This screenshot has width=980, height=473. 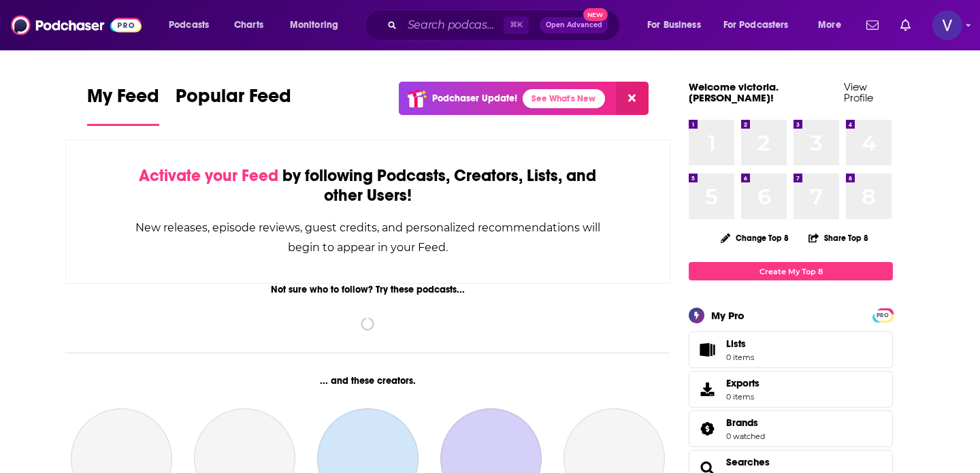 I want to click on span: Podcasts, so click(x=189, y=26).